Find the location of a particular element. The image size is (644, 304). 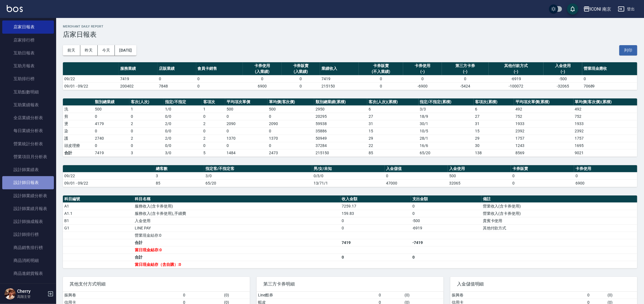

td: 215150 is located at coordinates (341, 153).